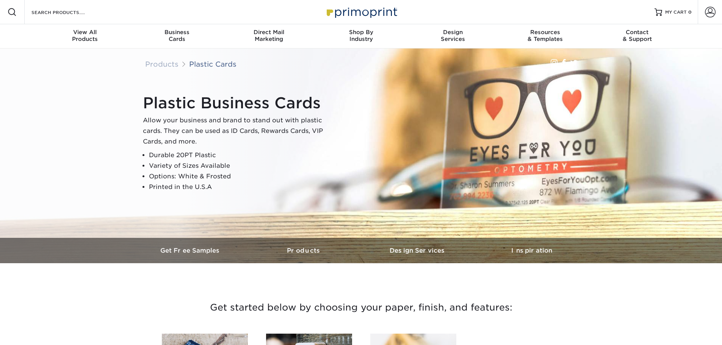  I want to click on a: Plastic Cards, so click(213, 64).